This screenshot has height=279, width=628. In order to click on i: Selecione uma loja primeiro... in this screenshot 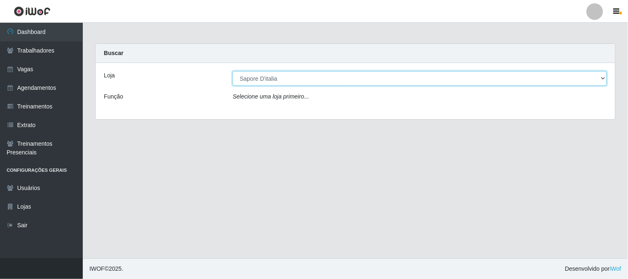, I will do `click(271, 96)`.